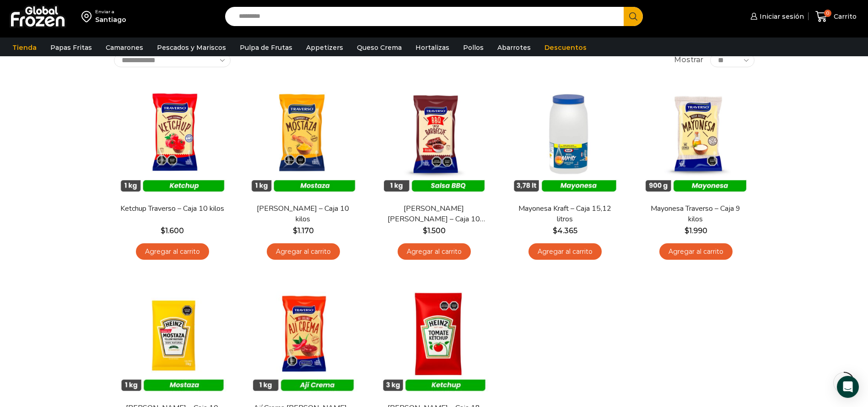 The image size is (868, 407). I want to click on a: Agregar al carrito: “Ketchup Traverso - Caja 10 kilos”, so click(173, 252).